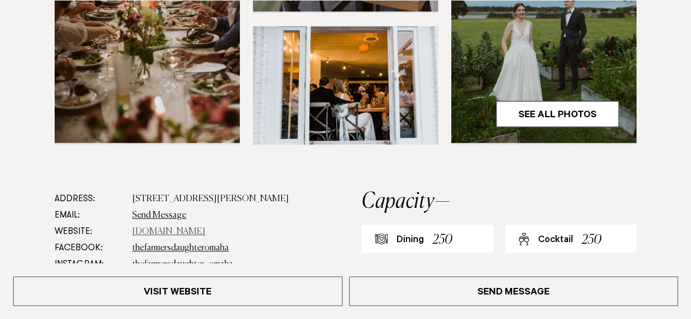 The width and height of the screenshot is (691, 319). I want to click on div: Cocktail, so click(555, 241).